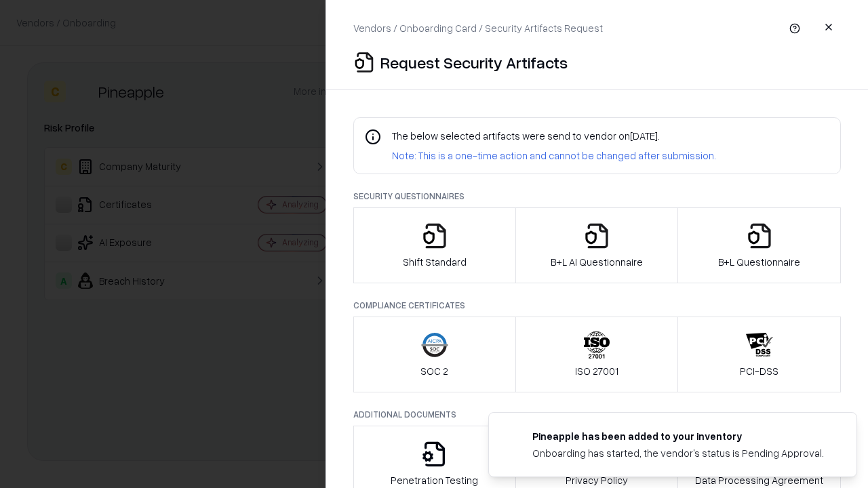 This screenshot has height=488, width=868. What do you see at coordinates (678, 453) in the screenshot?
I see `div: Onboarding has started, the vendor's status is Pending Approval.` at bounding box center [678, 453].